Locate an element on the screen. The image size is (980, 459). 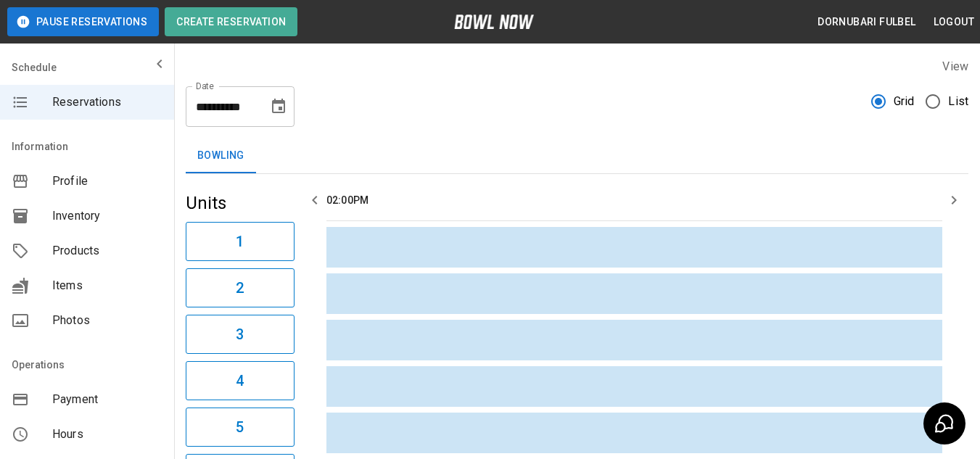
div: inventory tabs is located at coordinates (576, 156).